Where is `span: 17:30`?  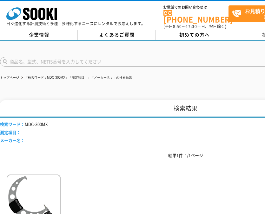
span: 17:30 is located at coordinates (192, 26).